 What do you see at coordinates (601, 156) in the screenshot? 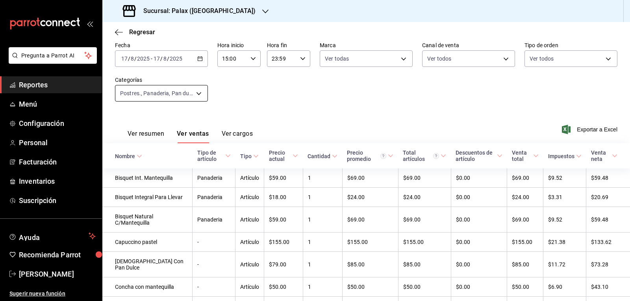
I see `div: Venta neta` at bounding box center [601, 156].